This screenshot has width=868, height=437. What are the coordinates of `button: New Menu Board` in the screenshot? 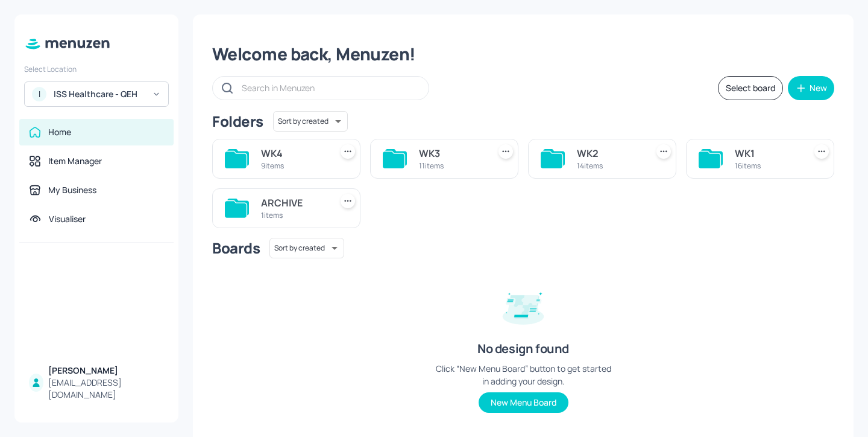 It's located at (523, 402).